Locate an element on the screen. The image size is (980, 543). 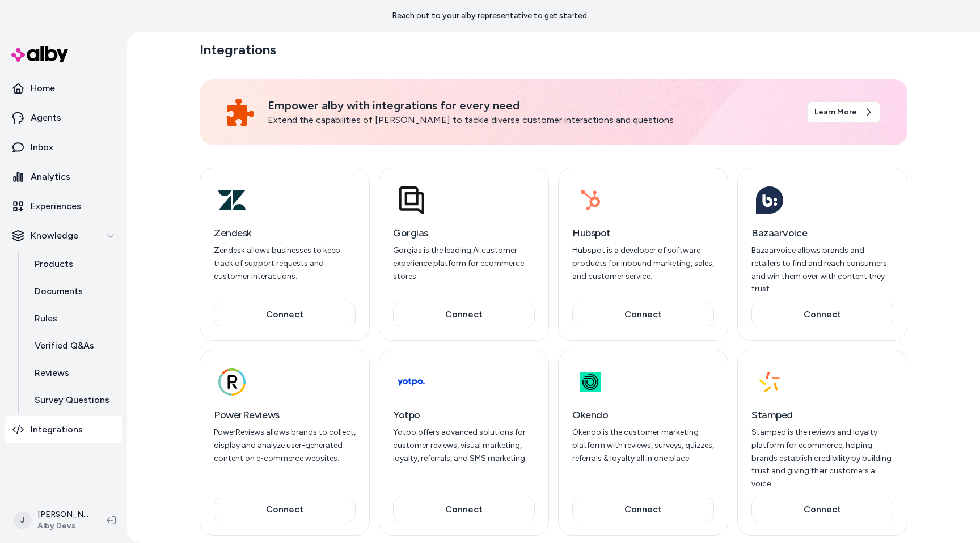
h3: Bazaarvoice is located at coordinates (822, 233).